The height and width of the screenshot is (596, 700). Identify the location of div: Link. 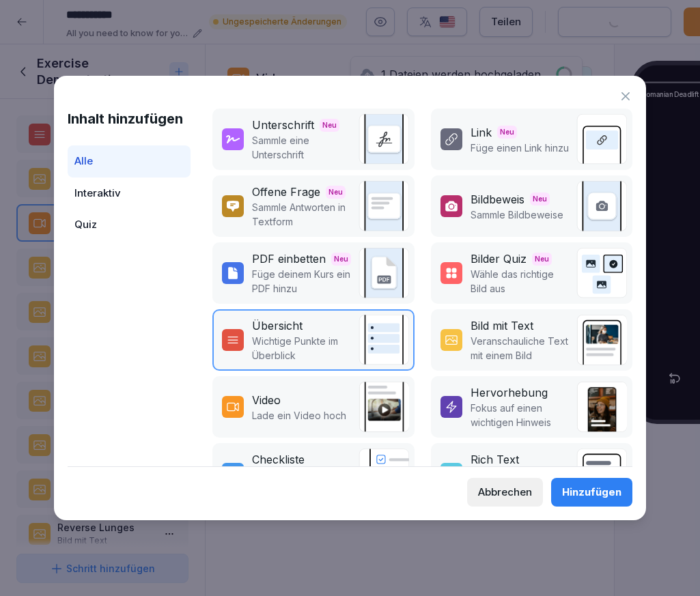
(481, 132).